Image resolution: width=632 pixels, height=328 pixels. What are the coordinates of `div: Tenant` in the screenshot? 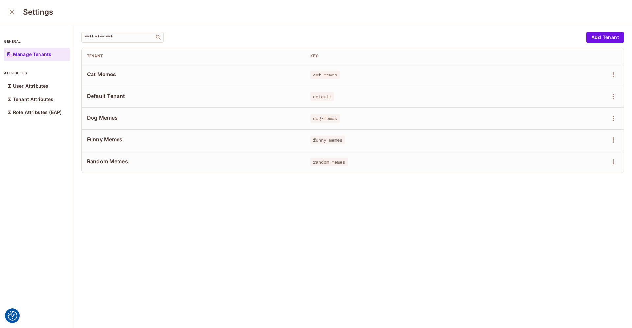 It's located at (193, 56).